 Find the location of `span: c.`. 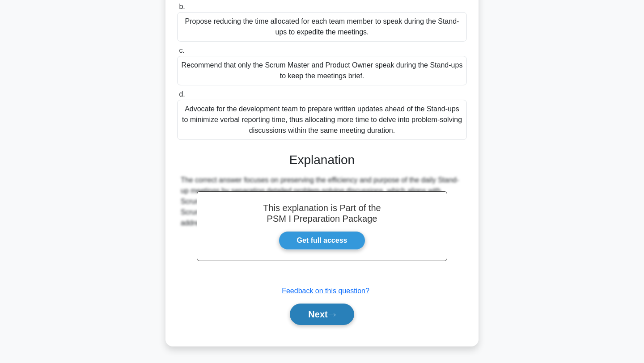

span: c. is located at coordinates (182, 50).